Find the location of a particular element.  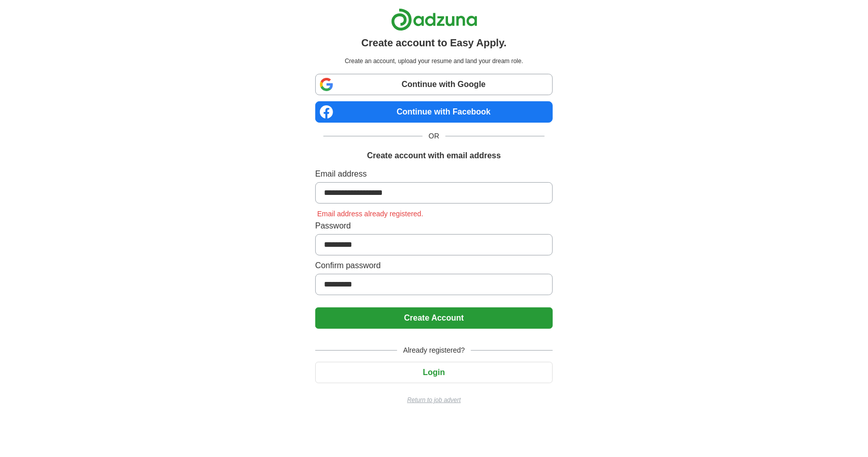

label: Email address is located at coordinates (434, 174).